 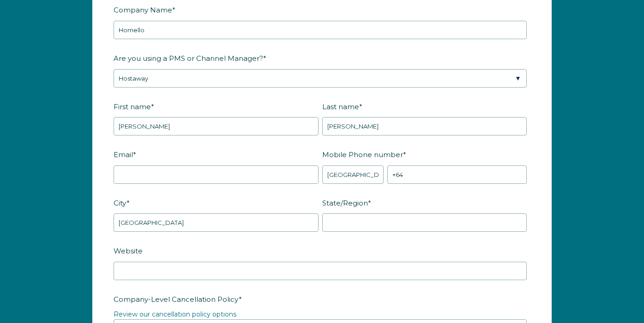 What do you see at coordinates (345, 203) in the screenshot?
I see `span: State/Region` at bounding box center [345, 203].